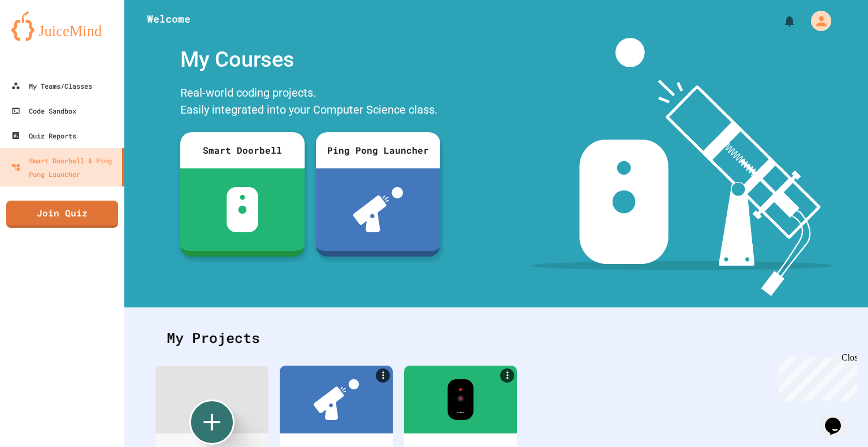 The height and width of the screenshot is (447, 868). Describe the element at coordinates (41, 38) in the screenshot. I see `div: Chat with us now!Close` at that location.